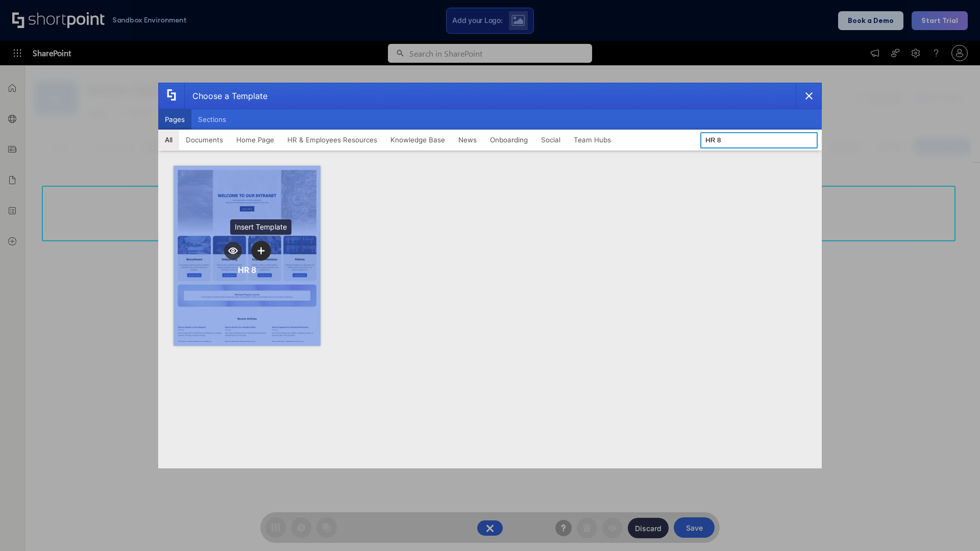 The width and height of the screenshot is (980, 551). I want to click on button: Documents, so click(204, 140).